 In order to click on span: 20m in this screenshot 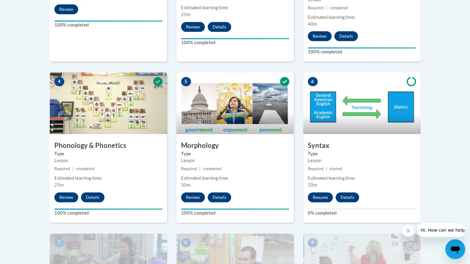, I will do `click(312, 185)`.